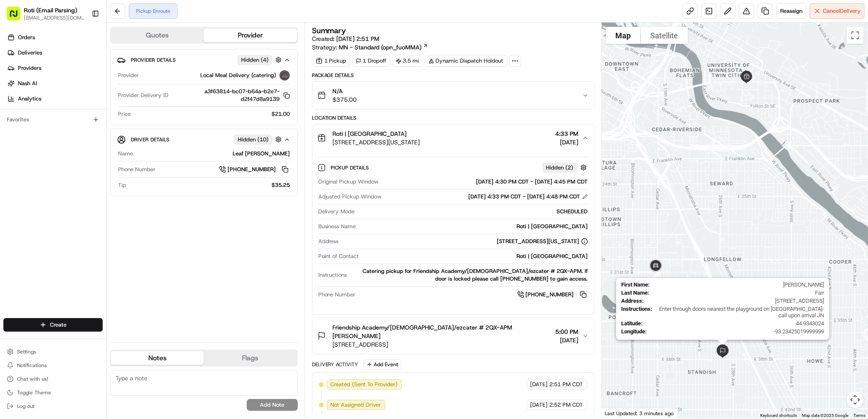 This screenshot has width=868, height=419. What do you see at coordinates (27, 83) in the screenshot?
I see `span: Nash AI` at bounding box center [27, 83].